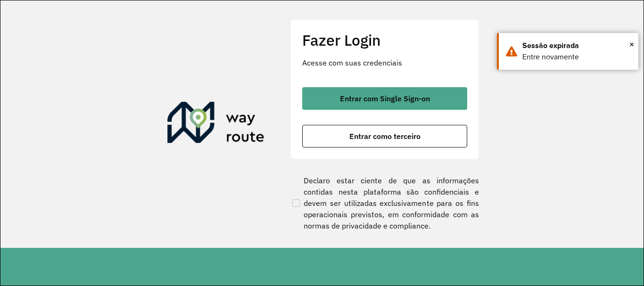 The width and height of the screenshot is (644, 286). What do you see at coordinates (385, 136) in the screenshot?
I see `span: Entrar como terceiro` at bounding box center [385, 136].